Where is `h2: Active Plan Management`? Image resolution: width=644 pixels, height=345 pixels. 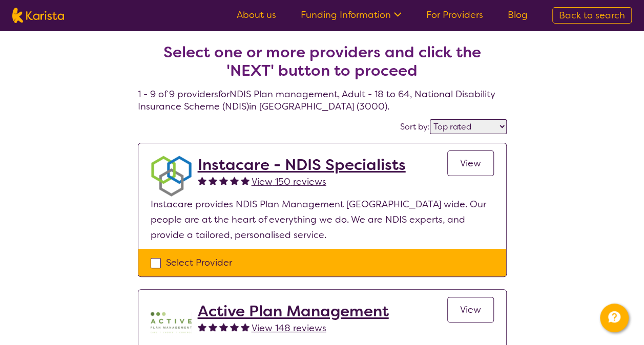 h2: Active Plan Management is located at coordinates (293, 311).